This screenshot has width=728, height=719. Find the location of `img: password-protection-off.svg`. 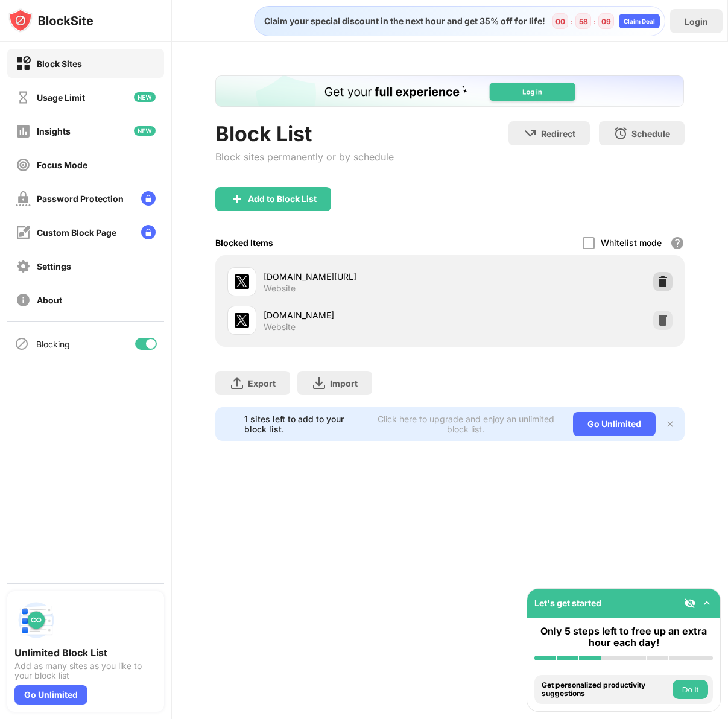

img: password-protection-off.svg is located at coordinates (23, 199).